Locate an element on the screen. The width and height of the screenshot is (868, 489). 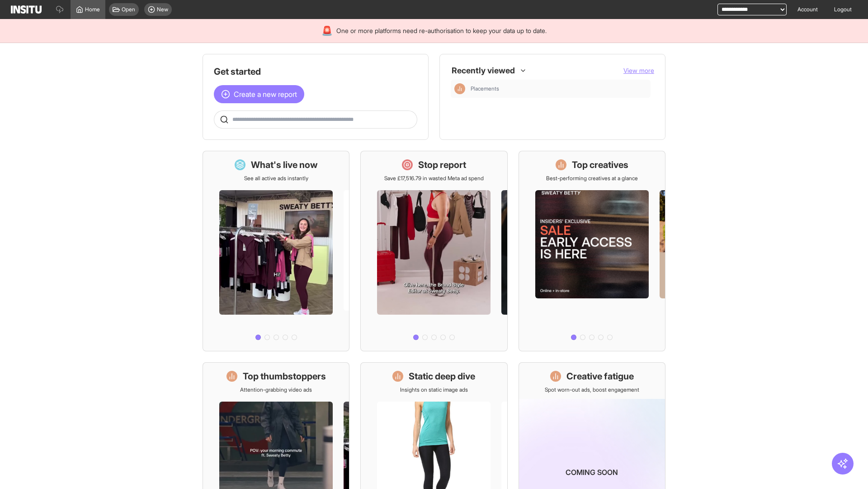
span: Open is located at coordinates (128, 9).